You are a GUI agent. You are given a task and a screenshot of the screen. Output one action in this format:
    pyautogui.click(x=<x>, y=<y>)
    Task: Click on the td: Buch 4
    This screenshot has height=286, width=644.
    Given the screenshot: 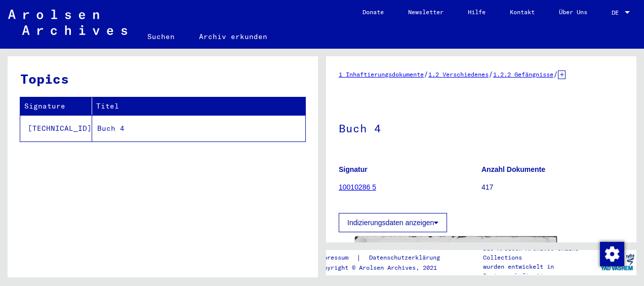 What is the action you would take?
    pyautogui.click(x=198, y=128)
    